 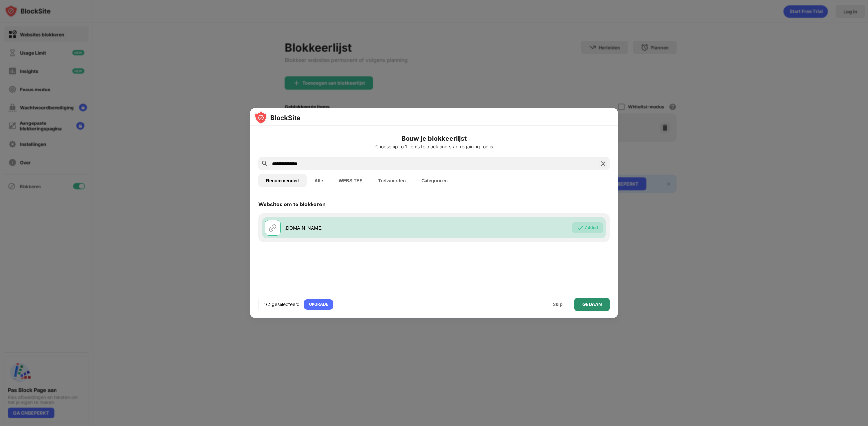 What do you see at coordinates (319, 305) in the screenshot?
I see `div: UPGRADE` at bounding box center [319, 305].